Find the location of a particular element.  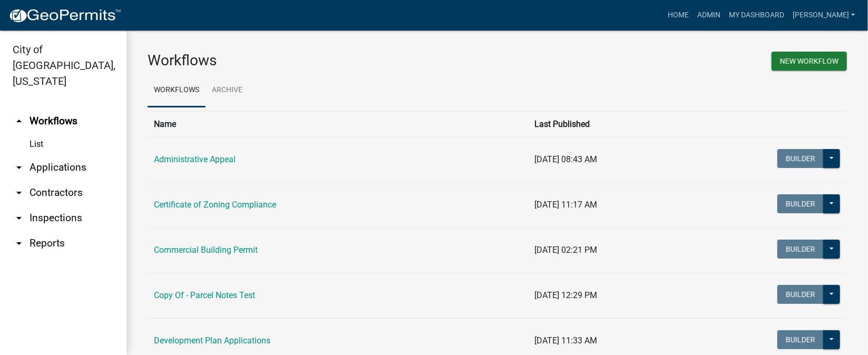

a: Copy Of - Parcel Notes Test is located at coordinates (205, 295).